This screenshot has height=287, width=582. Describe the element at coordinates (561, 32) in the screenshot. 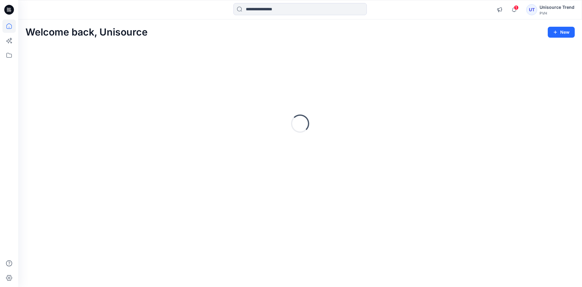

I see `button: New` at that location.